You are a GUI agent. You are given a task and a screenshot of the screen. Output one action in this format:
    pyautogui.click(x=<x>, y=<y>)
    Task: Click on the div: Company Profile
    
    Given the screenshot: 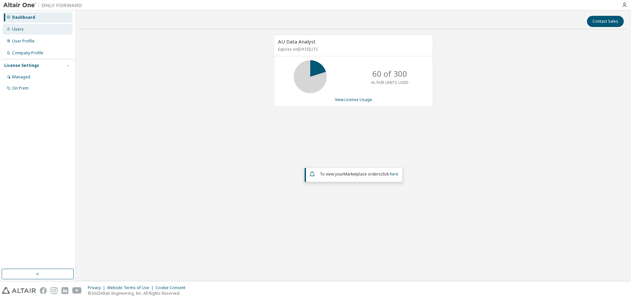 What is the action you would take?
    pyautogui.click(x=28, y=53)
    